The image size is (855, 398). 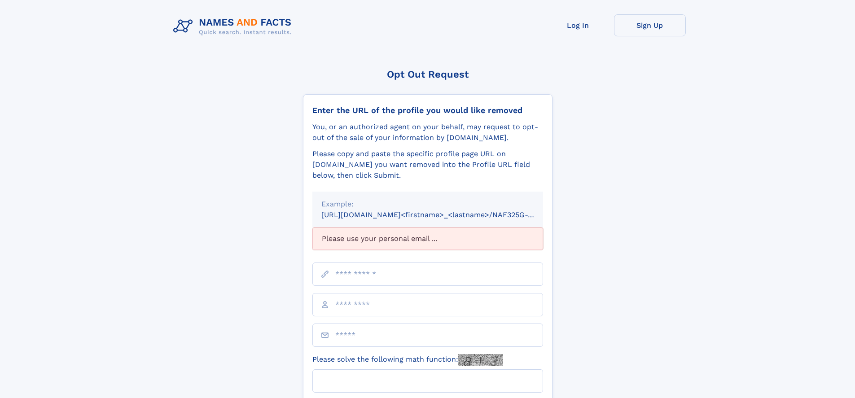 What do you see at coordinates (407, 360) in the screenshot?
I see `label: Please solve the following math function:` at bounding box center [407, 360].